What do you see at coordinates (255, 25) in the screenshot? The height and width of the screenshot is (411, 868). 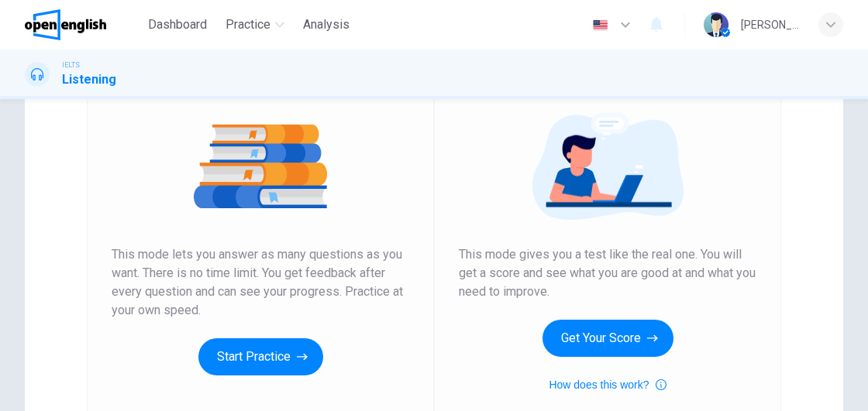 I see `button: Practice` at bounding box center [255, 25].